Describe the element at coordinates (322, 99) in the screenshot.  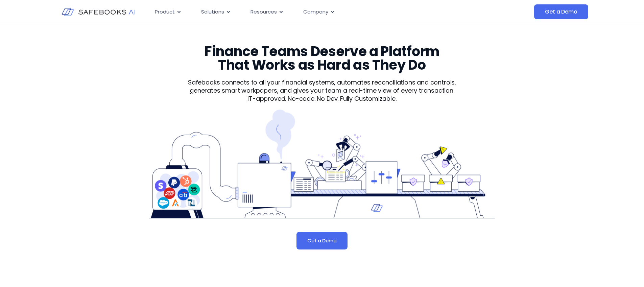
I see `p: IT-approved. No-code. No Dev. Fully Customizable.` at that location.